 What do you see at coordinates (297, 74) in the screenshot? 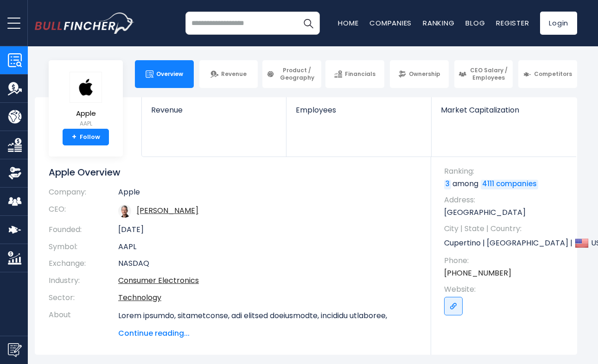
I see `span: Product / Geography` at bounding box center [297, 74].